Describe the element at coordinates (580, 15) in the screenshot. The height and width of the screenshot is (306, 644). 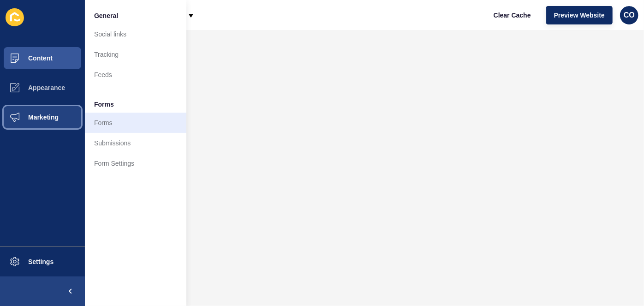
I see `button: Preview Website` at that location.